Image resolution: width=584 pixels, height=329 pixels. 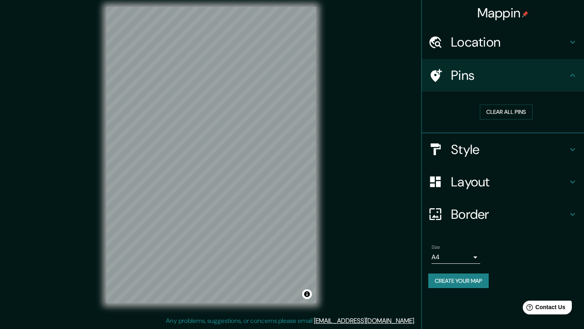 I want to click on div: Location, so click(x=503, y=42).